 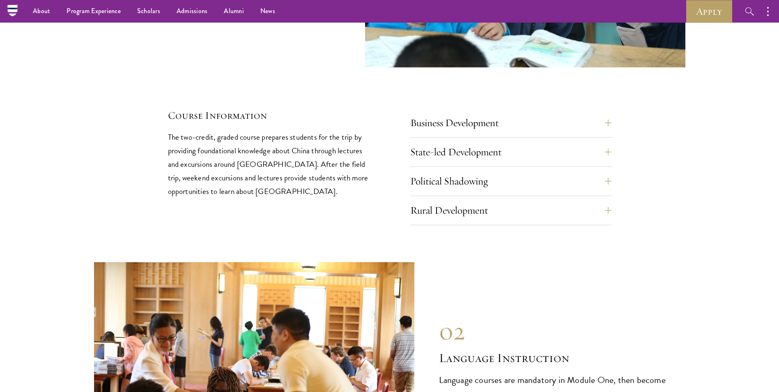 What do you see at coordinates (511, 123) in the screenshot?
I see `button: Business Development` at bounding box center [511, 123].